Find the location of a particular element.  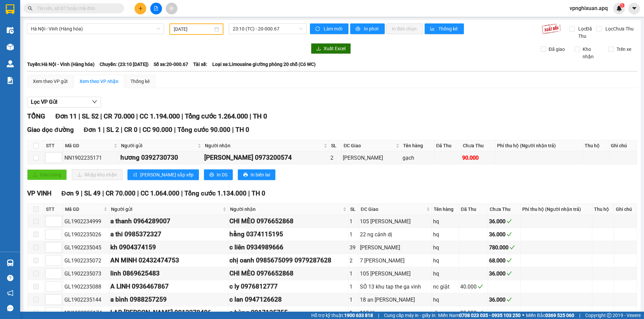

div: 39 is located at coordinates (354, 247).